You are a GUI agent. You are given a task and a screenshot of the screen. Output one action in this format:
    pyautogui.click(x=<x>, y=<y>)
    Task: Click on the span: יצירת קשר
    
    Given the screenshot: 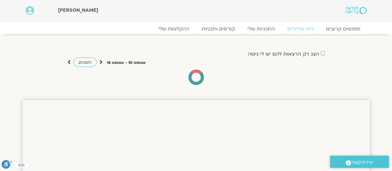 What is the action you would take?
    pyautogui.click(x=363, y=162)
    